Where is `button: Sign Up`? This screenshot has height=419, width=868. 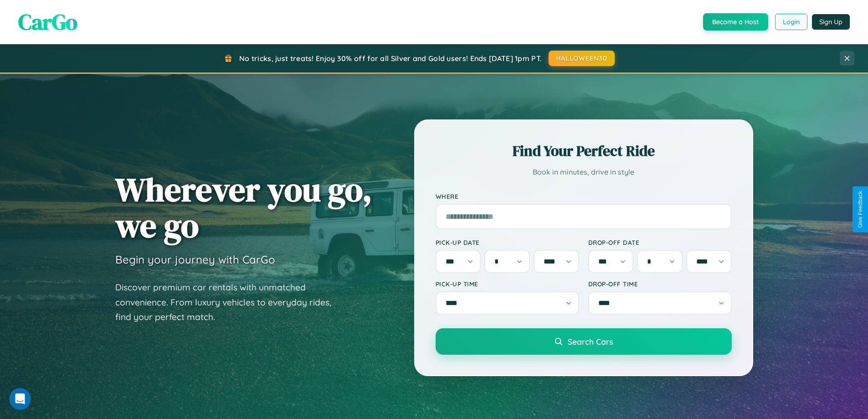
button: Sign Up is located at coordinates (831, 22).